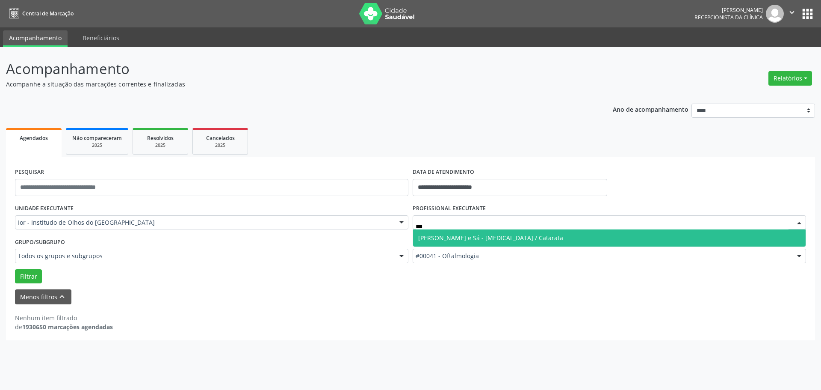 The width and height of the screenshot is (821, 390). I want to click on img: img, so click(775, 14).